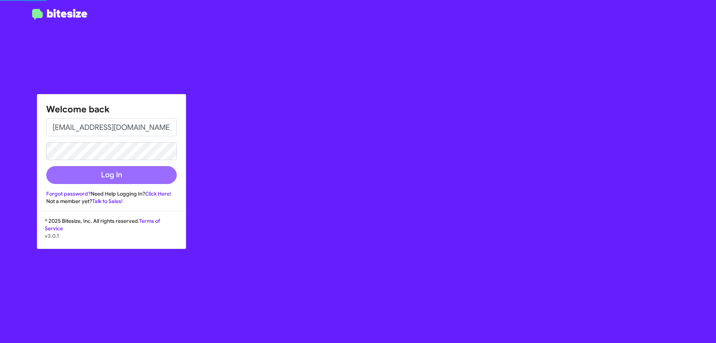 This screenshot has width=716, height=343. What do you see at coordinates (111, 127) in the screenshot?
I see `input: Email address` at bounding box center [111, 127].